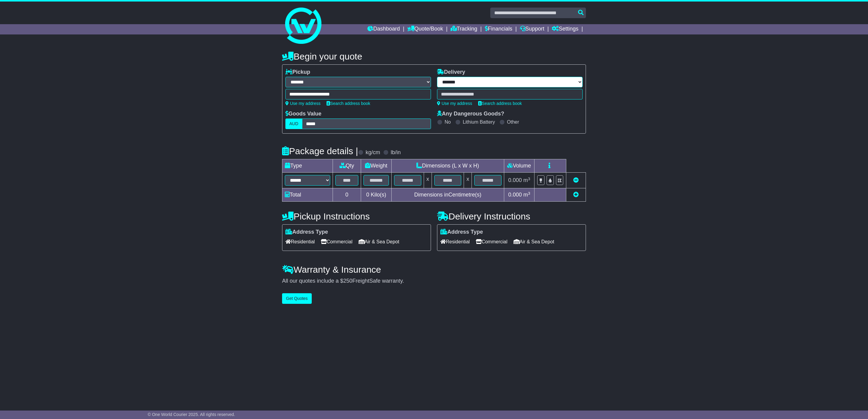 This screenshot has height=419, width=868. Describe the element at coordinates (513, 122) in the screenshot. I see `label: Other` at that location.